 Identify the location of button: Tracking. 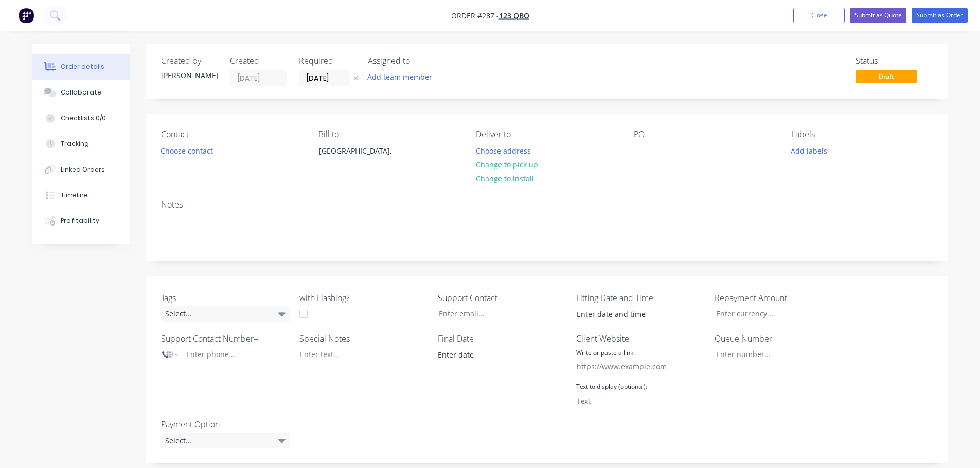
(81, 144).